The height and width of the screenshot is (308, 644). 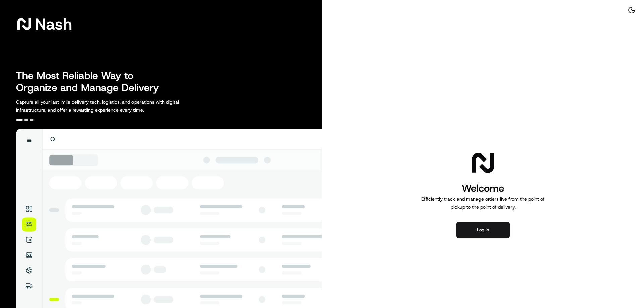 What do you see at coordinates (53, 24) in the screenshot?
I see `span: Nash` at bounding box center [53, 24].